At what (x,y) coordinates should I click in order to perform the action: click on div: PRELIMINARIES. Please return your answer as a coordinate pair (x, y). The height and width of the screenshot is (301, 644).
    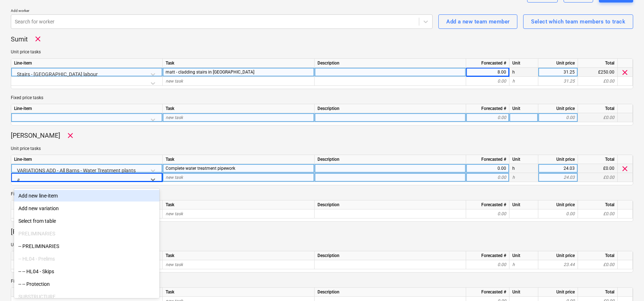
    Looking at the image, I should click on (87, 234).